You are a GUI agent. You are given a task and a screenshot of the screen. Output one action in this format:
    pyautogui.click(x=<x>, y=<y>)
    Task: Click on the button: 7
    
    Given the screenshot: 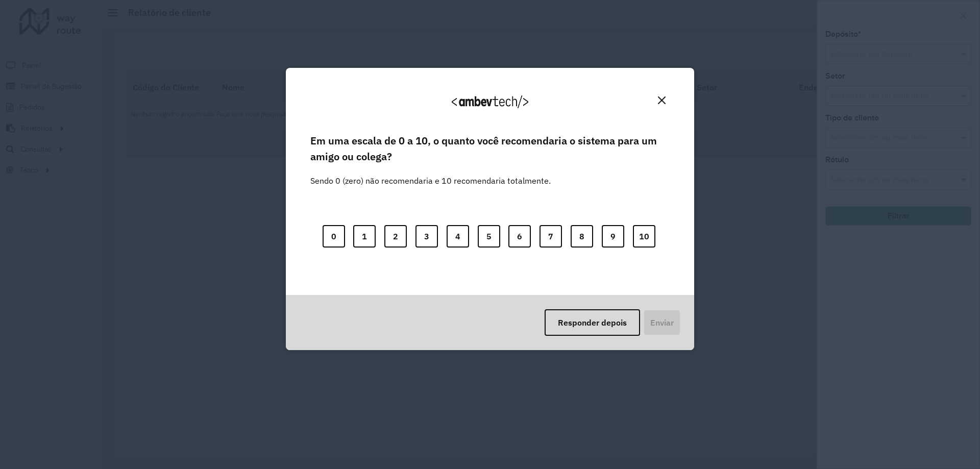 What is the action you would take?
    pyautogui.click(x=551, y=236)
    